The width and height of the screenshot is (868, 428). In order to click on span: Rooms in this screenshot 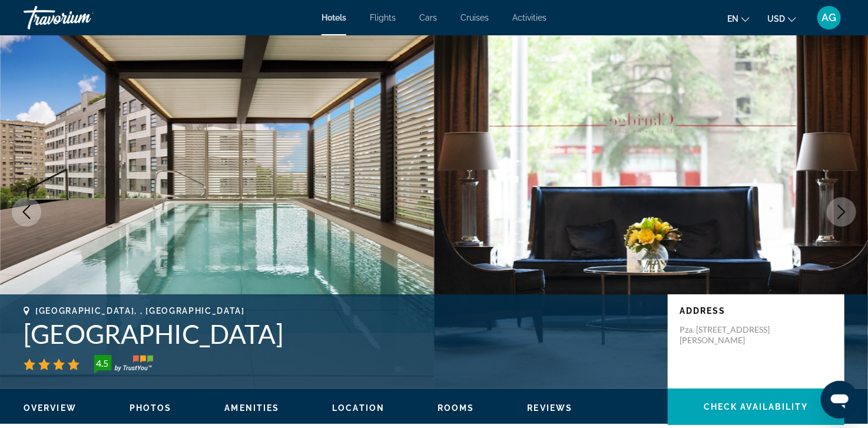, I will do `click(456, 408)`.